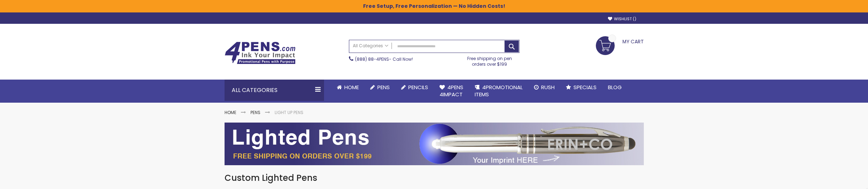  What do you see at coordinates (498, 91) in the screenshot?
I see `a: 4PROMOTIONALITEMS` at bounding box center [498, 91].